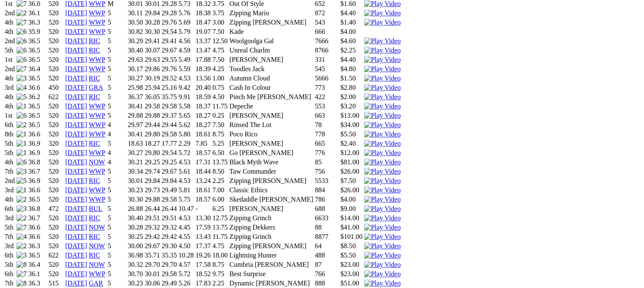  I want to click on td: 3.00, so click(220, 22).